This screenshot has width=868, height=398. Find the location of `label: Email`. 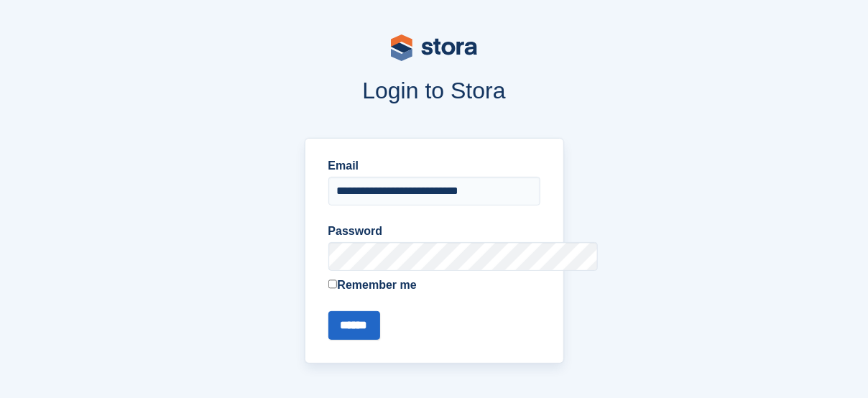

label: Email is located at coordinates (434, 166).